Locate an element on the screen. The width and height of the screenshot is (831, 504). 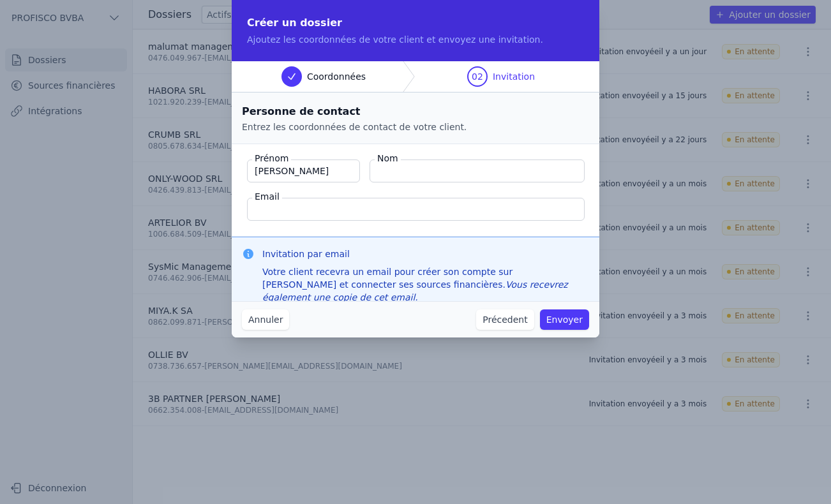
h2: Personne de contact is located at coordinates (416, 111).